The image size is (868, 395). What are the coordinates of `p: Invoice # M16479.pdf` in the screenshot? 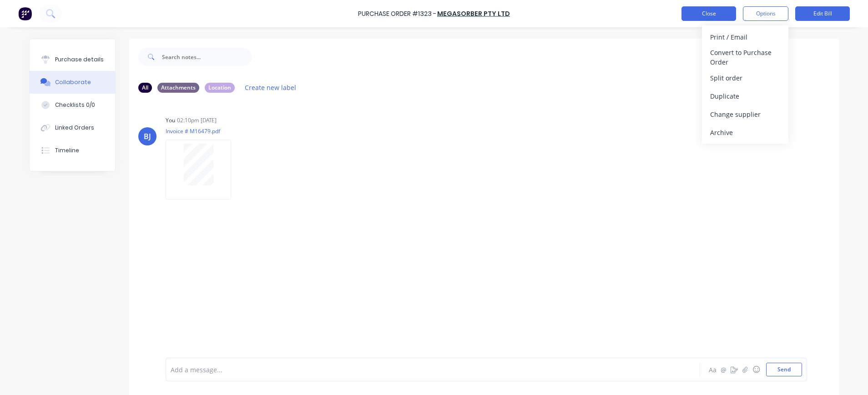 It's located at (203, 130).